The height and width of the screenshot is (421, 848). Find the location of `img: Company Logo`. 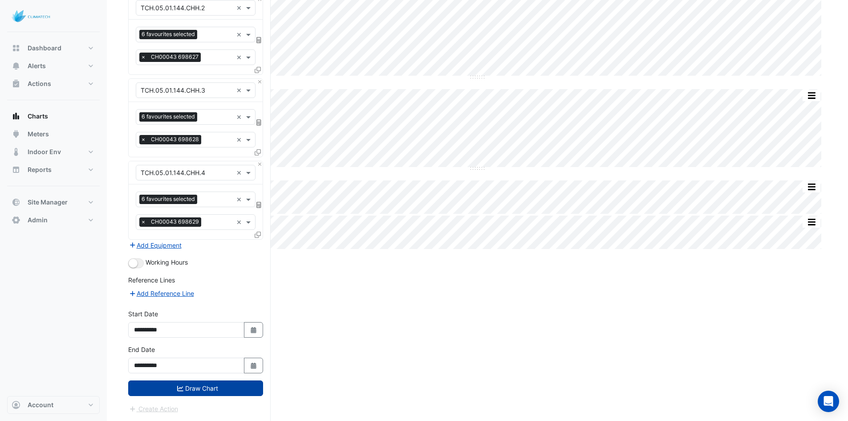

img: Company Logo is located at coordinates (31, 16).